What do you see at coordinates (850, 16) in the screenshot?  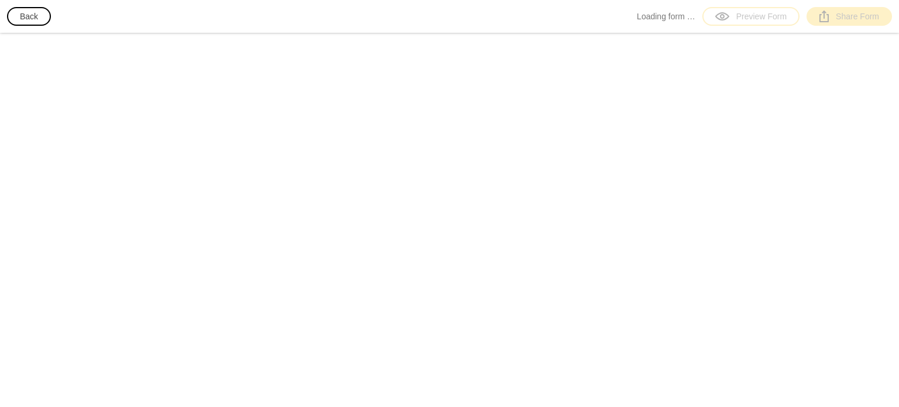 I see `div: Share Form` at bounding box center [850, 16].